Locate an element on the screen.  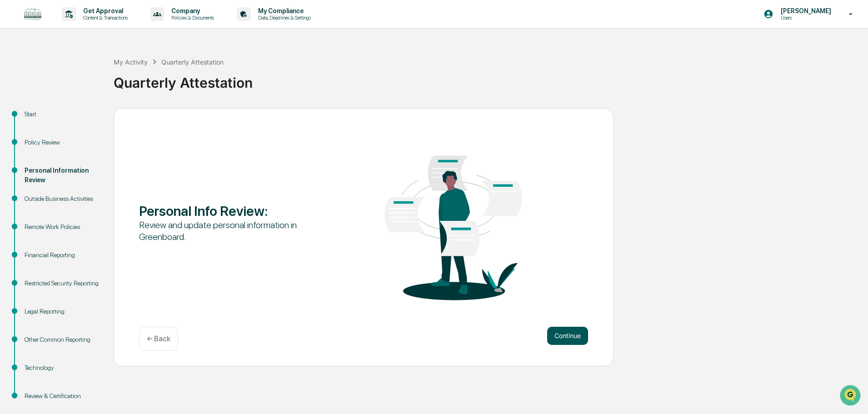
span: Pylon is located at coordinates (100, 157).